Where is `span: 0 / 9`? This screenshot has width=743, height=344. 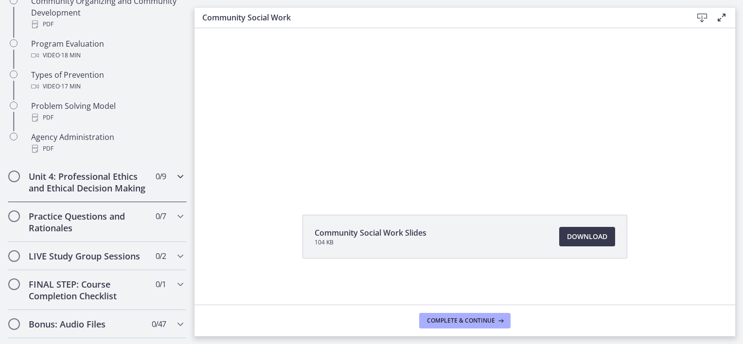 span: 0 / 9 is located at coordinates (160, 176).